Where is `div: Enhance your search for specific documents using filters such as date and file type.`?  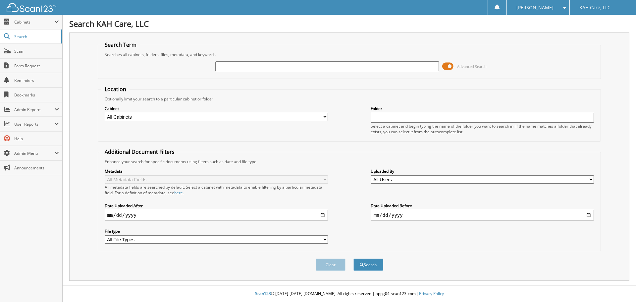 div: Enhance your search for specific documents using filters such as date and file type. is located at coordinates (350, 161).